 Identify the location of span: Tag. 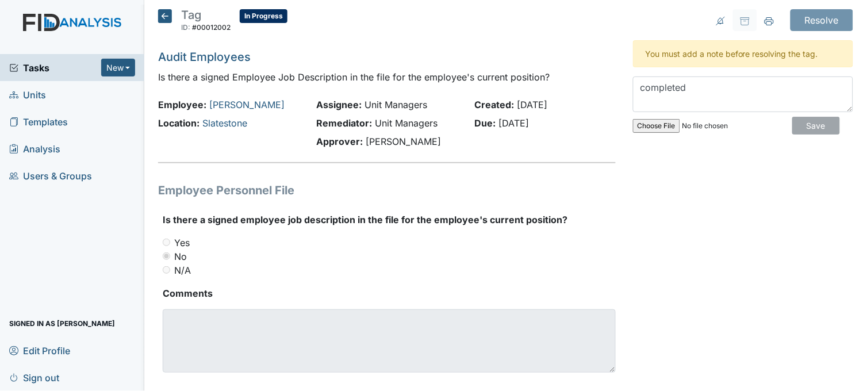
(191, 15).